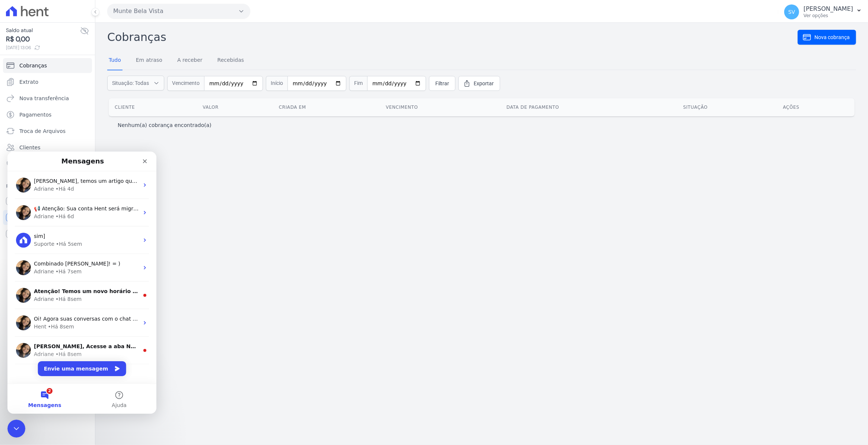 This screenshot has height=445, width=868. I want to click on button: Envie uma mensagem, so click(74, 217).